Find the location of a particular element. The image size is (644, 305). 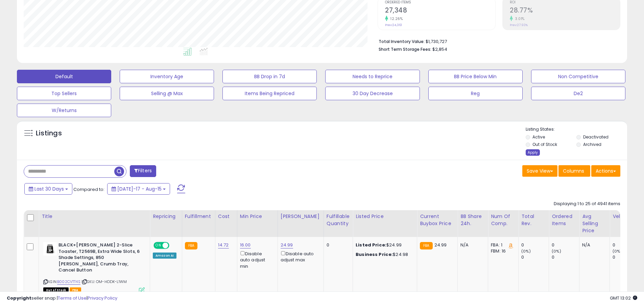

span: OFF is located at coordinates (174, 246).